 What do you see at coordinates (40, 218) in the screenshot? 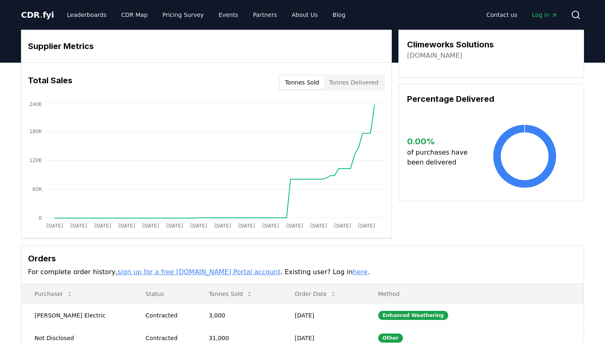
I see `tspan: 0` at bounding box center [40, 218].